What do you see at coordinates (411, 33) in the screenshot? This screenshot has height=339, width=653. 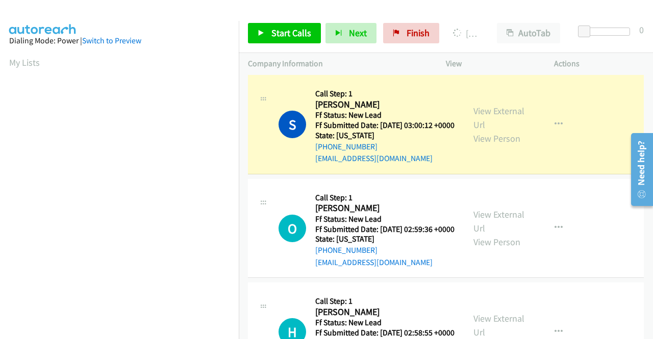 I see `a: Finish` at bounding box center [411, 33].